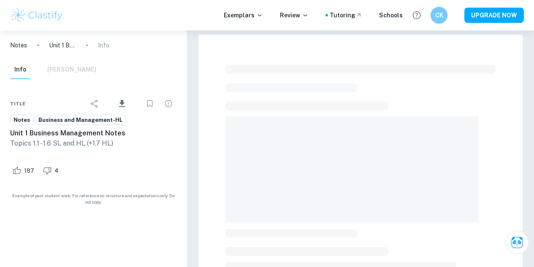 The image size is (534, 267). Describe the element at coordinates (294, 15) in the screenshot. I see `p: Review` at that location.